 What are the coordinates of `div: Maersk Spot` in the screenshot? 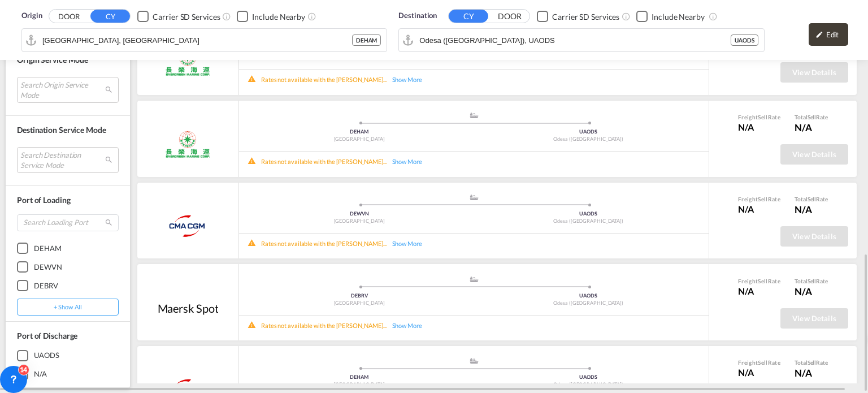 It's located at (188, 308).